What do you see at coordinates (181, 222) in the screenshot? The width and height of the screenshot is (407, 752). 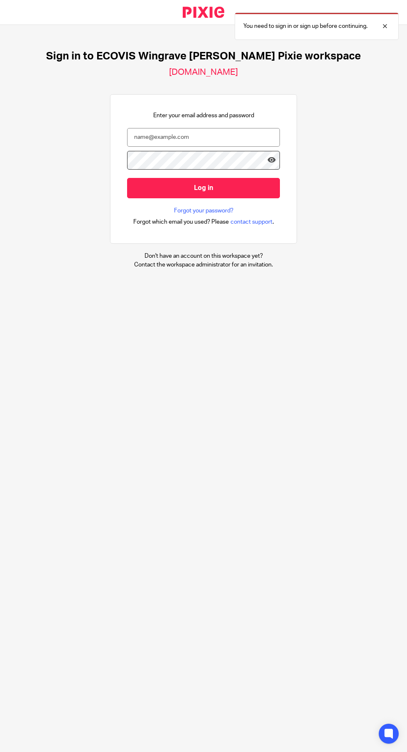 I see `span: Forgot which email you used? Please` at bounding box center [181, 222].